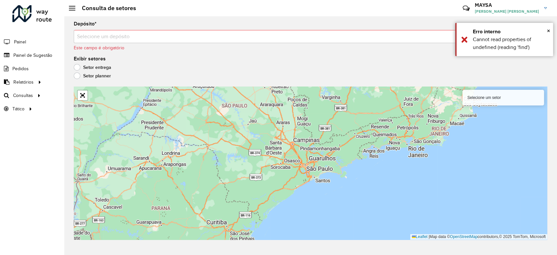 The image size is (557, 255). Describe the element at coordinates (20, 42) in the screenshot. I see `span: Painel` at that location.